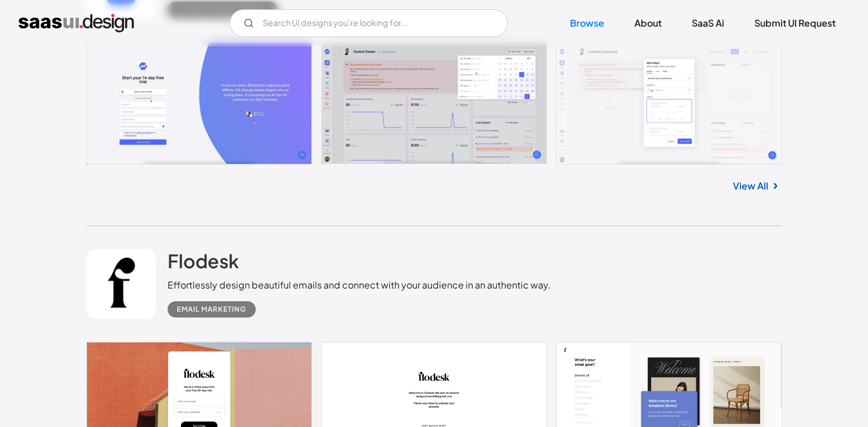 The height and width of the screenshot is (427, 868). Describe the element at coordinates (203, 260) in the screenshot. I see `h2: Flodesk` at that location.